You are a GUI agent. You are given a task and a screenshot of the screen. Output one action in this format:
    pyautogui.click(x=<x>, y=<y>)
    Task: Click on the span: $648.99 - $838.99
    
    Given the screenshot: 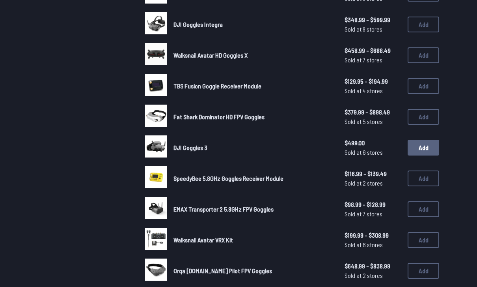 What is the action you would take?
    pyautogui.click(x=373, y=266)
    